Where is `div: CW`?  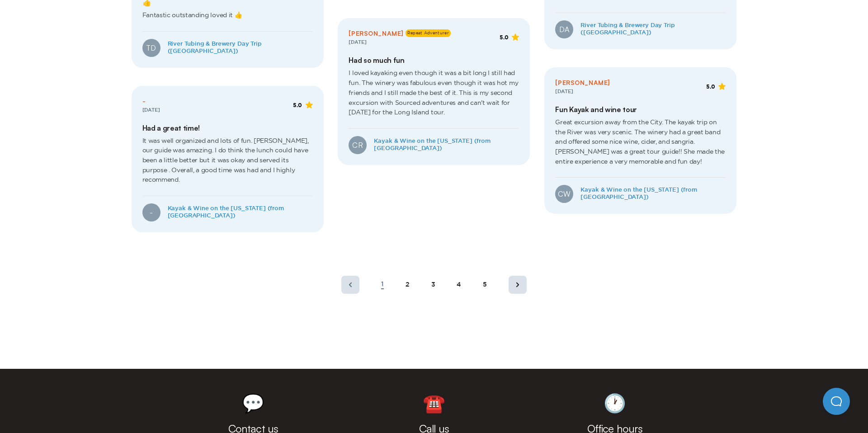
div: CW is located at coordinates (565, 194).